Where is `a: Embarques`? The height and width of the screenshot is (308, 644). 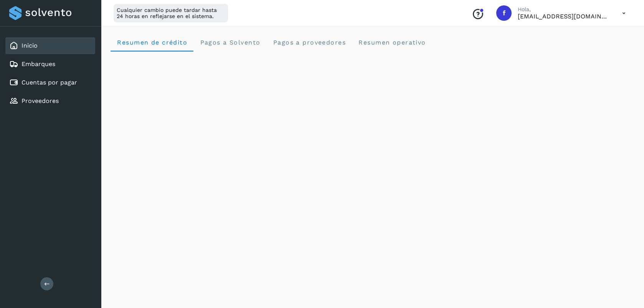
a: Embarques is located at coordinates (38, 64).